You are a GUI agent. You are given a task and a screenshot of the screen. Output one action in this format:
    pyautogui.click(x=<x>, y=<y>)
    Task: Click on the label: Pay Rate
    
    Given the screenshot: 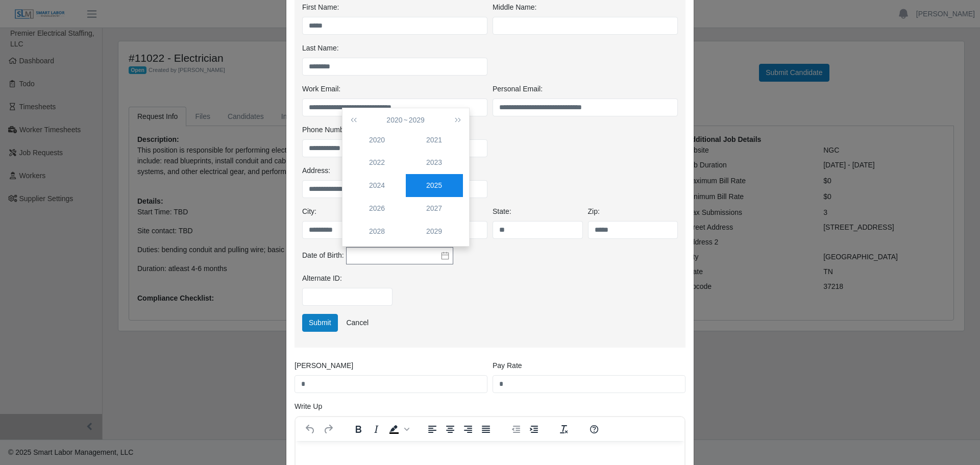 What is the action you would take?
    pyautogui.click(x=507, y=365)
    